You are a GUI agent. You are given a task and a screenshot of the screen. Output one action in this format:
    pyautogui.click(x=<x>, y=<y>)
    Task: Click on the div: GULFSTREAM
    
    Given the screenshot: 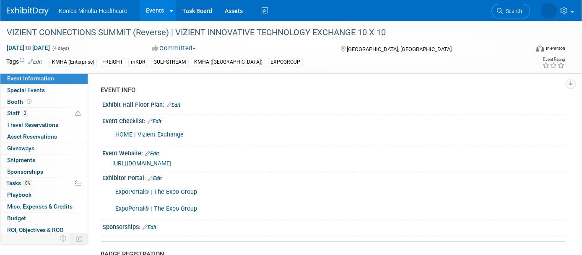 What is the action you would take?
    pyautogui.click(x=170, y=62)
    